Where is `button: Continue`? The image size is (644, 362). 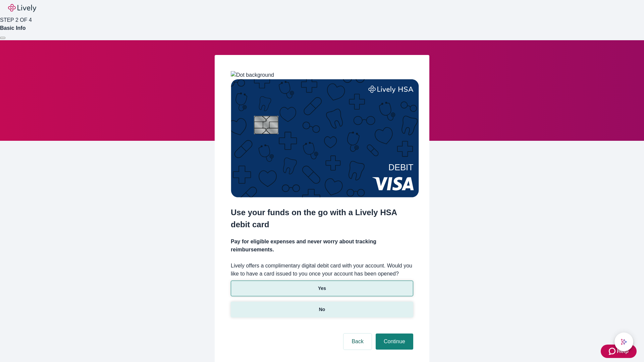
button: Continue is located at coordinates (394, 341).